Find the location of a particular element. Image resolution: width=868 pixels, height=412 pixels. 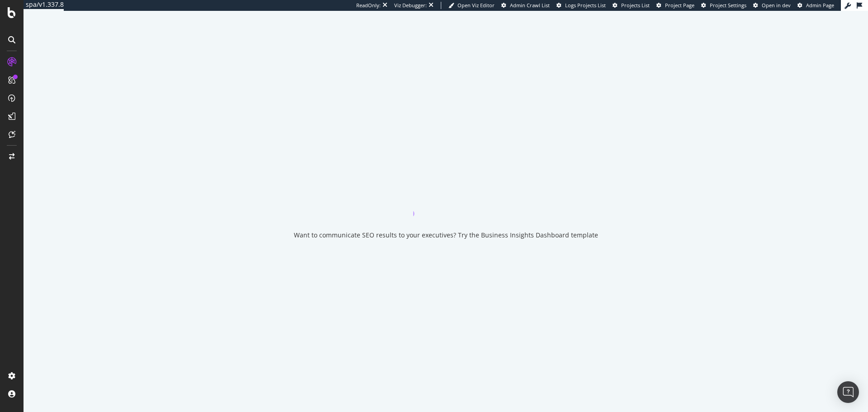

span: Logs Projects List is located at coordinates (585, 5).